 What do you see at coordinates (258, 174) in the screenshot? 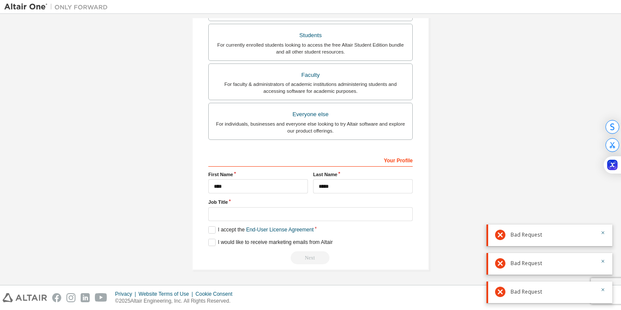
I see `label: First Name` at bounding box center [258, 174].